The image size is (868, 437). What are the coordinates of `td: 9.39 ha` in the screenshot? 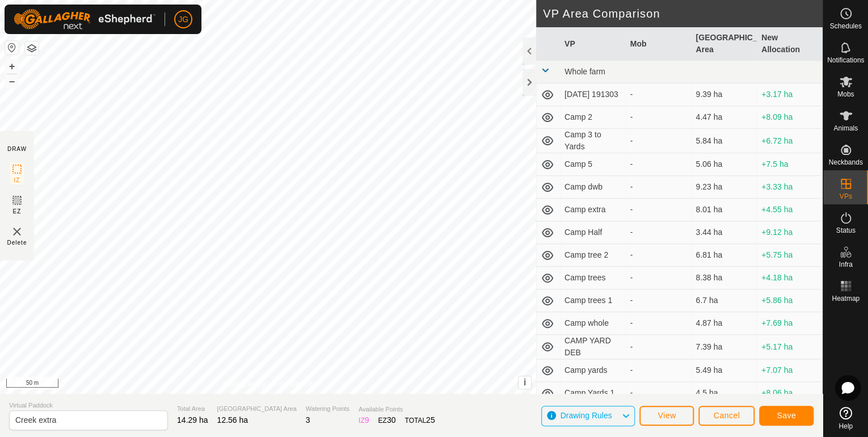 It's located at (725, 95).